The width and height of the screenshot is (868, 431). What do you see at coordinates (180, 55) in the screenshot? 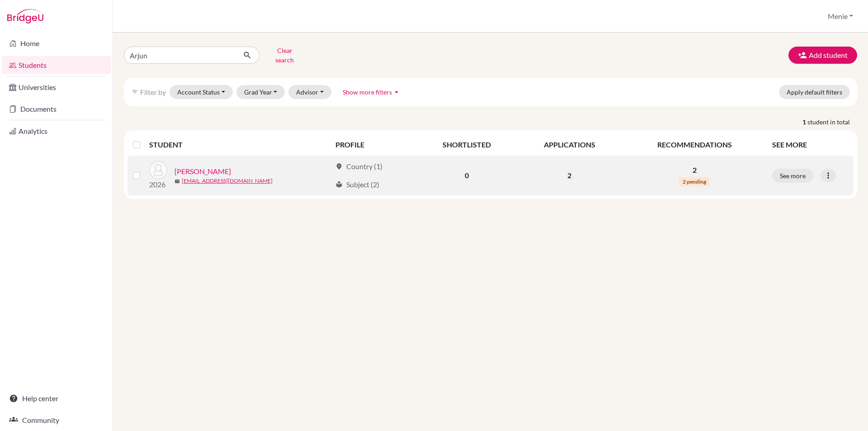
I see `input: Find student by name...` at bounding box center [180, 55].